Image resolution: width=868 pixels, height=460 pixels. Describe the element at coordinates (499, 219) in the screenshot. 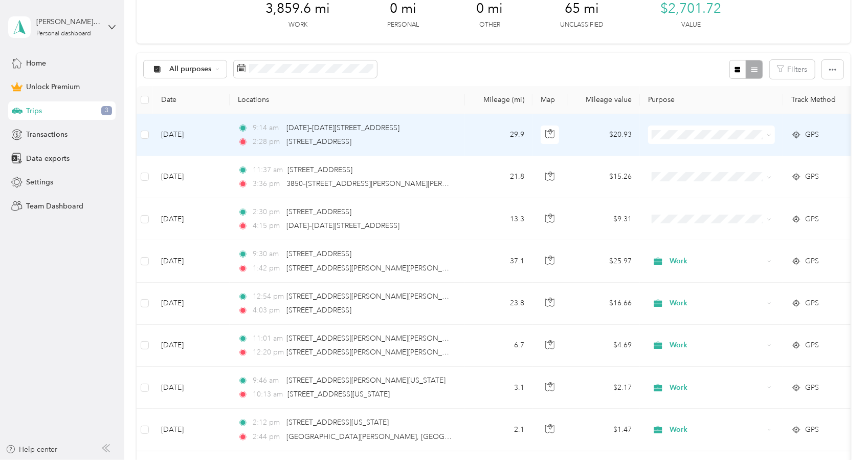

I see `td: 13.3` at that location.